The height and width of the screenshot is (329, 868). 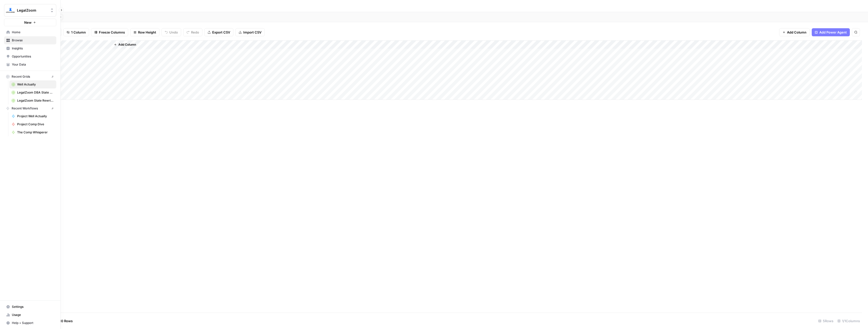 I want to click on button: Undo, so click(x=171, y=32).